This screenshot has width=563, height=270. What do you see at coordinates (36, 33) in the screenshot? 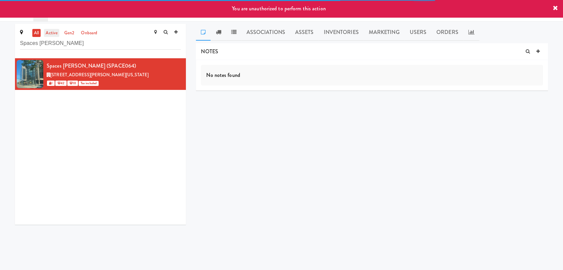
I see `a: all` at bounding box center [36, 33].